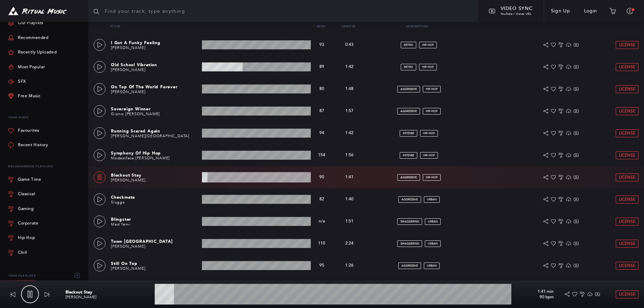 The image size is (644, 308). What do you see at coordinates (32, 52) in the screenshot?
I see `a: Recently Uploaded` at bounding box center [32, 52].